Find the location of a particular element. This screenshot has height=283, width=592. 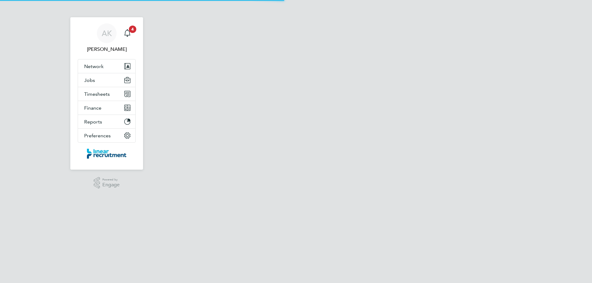

span: Reports is located at coordinates (93, 122).